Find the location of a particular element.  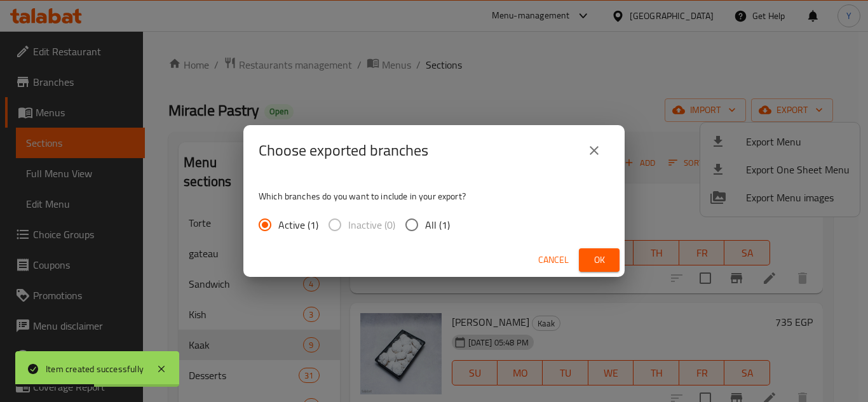

span: All (1) is located at coordinates (437, 225).